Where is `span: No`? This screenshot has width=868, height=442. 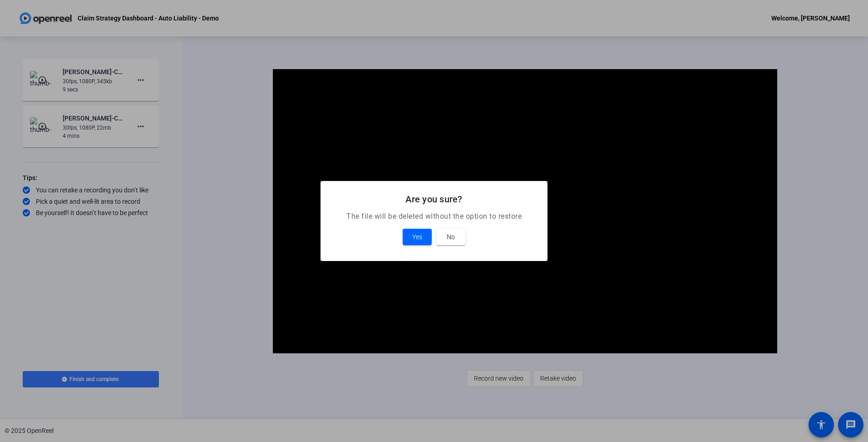
span: No is located at coordinates (451, 236).